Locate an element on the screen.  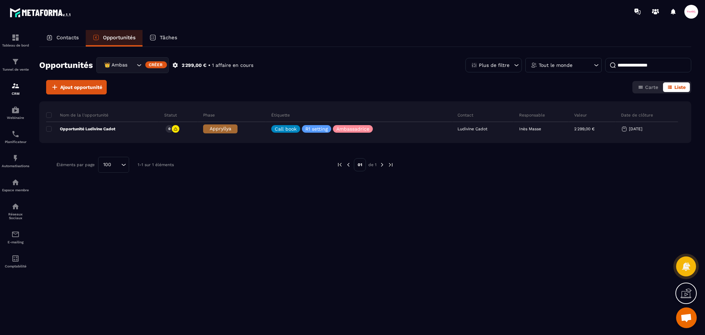
p: Responsable is located at coordinates (532, 115).